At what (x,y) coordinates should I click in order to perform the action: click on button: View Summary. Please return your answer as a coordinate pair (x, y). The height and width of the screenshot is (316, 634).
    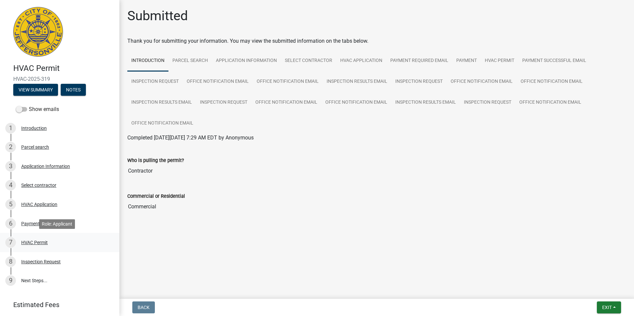
    Looking at the image, I should click on (35, 90).